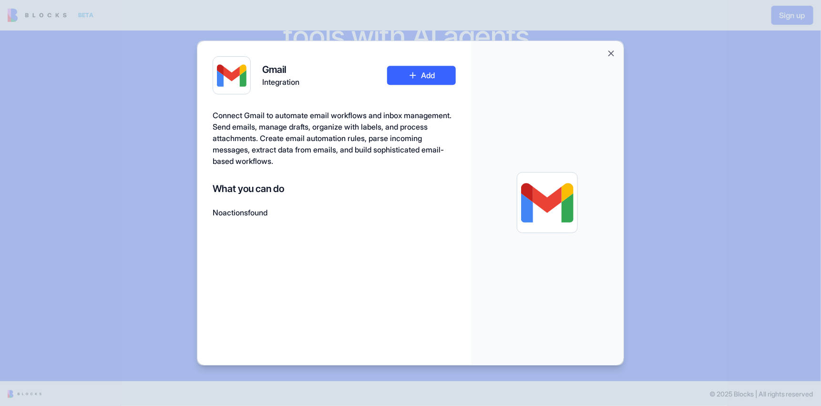 Image resolution: width=821 pixels, height=406 pixels. Describe the element at coordinates (281, 82) in the screenshot. I see `span: Integration` at that location.